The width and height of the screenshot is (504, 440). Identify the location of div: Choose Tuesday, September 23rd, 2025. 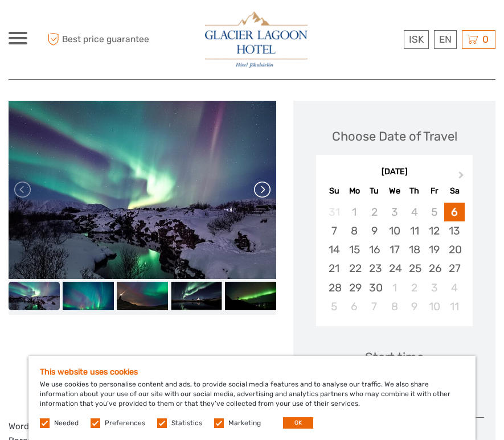
(374, 268).